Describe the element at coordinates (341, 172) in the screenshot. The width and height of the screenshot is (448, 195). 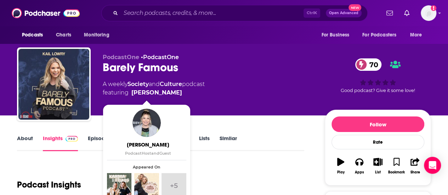
I see `div: Play` at that location.